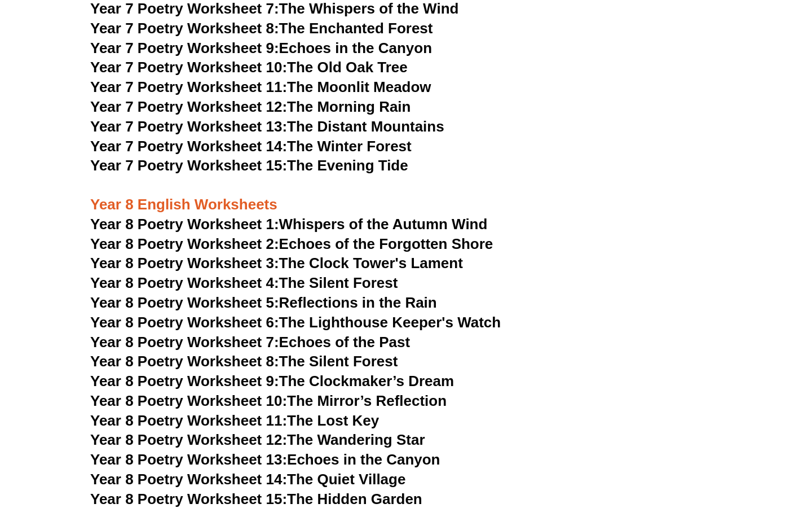 Image resolution: width=812 pixels, height=508 pixels. What do you see at coordinates (189, 87) in the screenshot?
I see `span: Year 7 Poetry Worksheet 11:` at bounding box center [189, 87].